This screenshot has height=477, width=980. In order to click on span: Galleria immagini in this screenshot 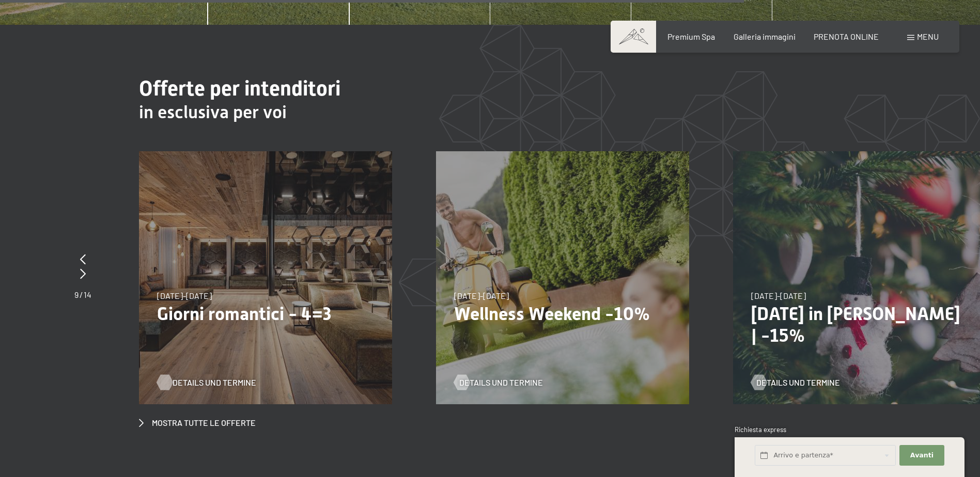, I will do `click(765, 36)`.